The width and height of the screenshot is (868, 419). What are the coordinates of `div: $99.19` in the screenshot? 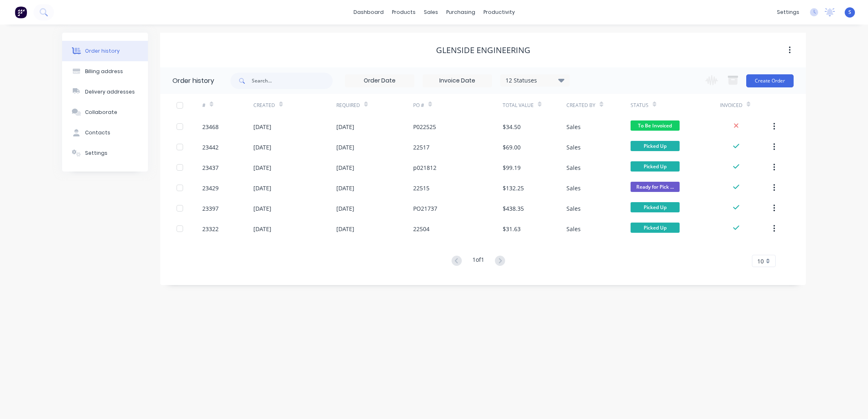 It's located at (512, 167).